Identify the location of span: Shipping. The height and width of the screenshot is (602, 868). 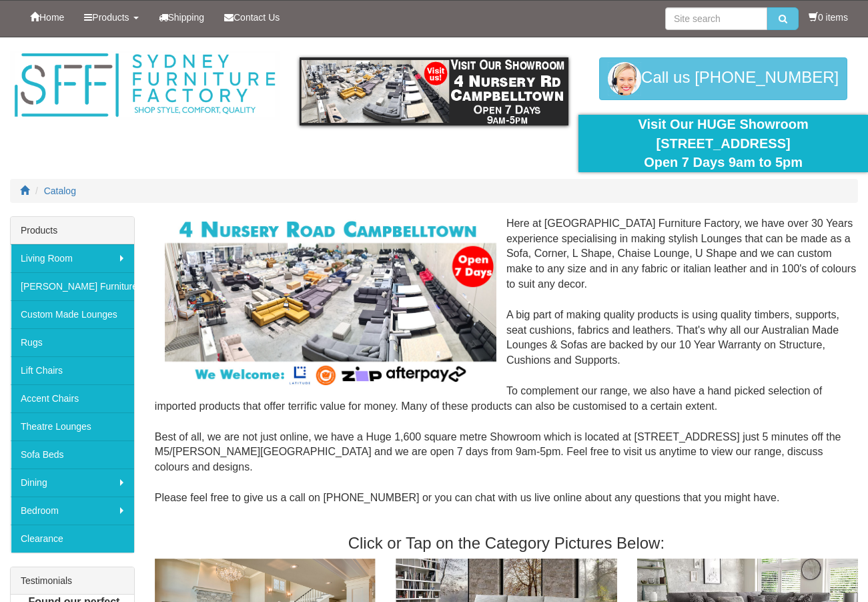
(186, 17).